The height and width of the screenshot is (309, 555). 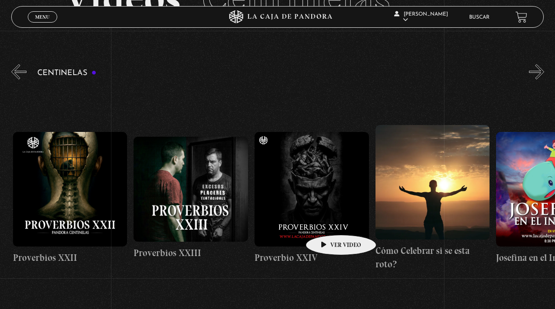 What do you see at coordinates (42, 25) in the screenshot?
I see `span: Cerrar` at bounding box center [42, 25].